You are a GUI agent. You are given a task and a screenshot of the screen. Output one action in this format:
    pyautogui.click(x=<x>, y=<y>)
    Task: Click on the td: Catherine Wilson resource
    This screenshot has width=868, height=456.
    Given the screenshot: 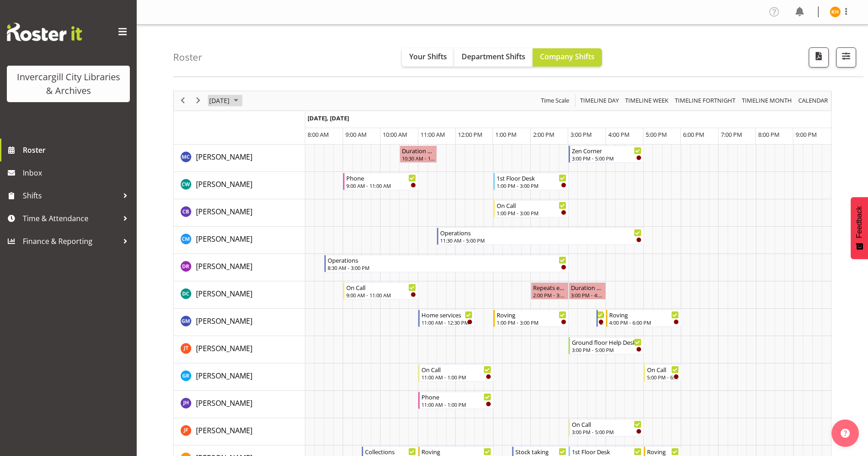 What is the action you would take?
    pyautogui.click(x=239, y=186)
    